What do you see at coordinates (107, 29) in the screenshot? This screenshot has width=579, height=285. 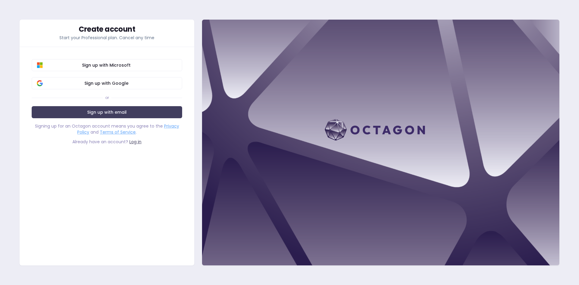 I see `div: Create account` at bounding box center [107, 29].